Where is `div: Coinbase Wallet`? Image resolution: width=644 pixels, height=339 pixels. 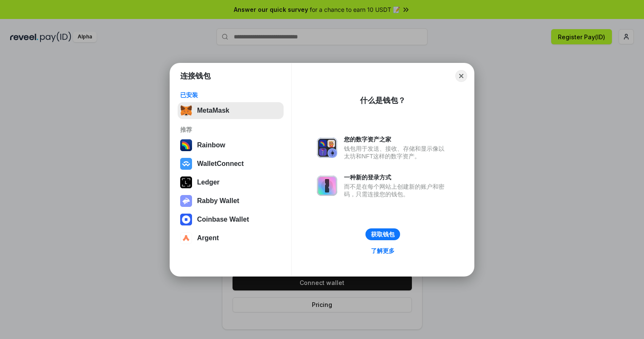 div: Coinbase Wallet is located at coordinates (223, 219).